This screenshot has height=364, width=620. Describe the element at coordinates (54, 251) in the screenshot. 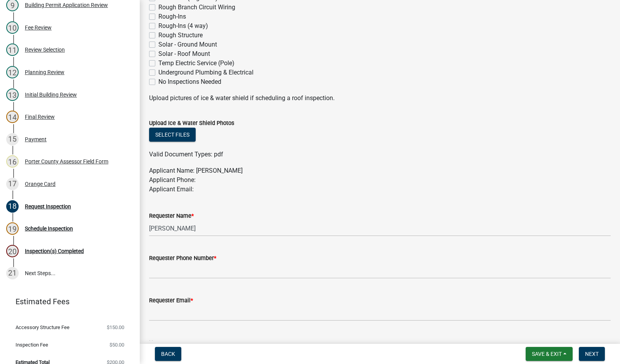

I see `div: Inspection(s) Completed` at that location.